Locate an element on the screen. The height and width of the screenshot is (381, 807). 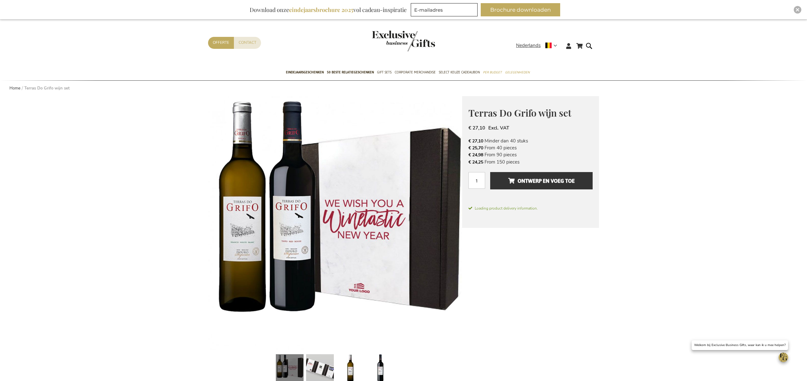
a: Offerte is located at coordinates (221, 43).